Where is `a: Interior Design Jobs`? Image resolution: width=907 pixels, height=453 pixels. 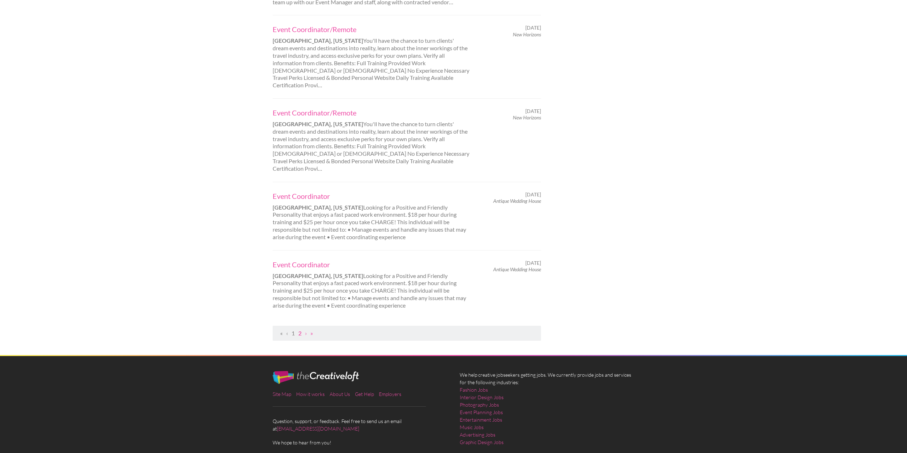 a: Interior Design Jobs is located at coordinates (482, 397).